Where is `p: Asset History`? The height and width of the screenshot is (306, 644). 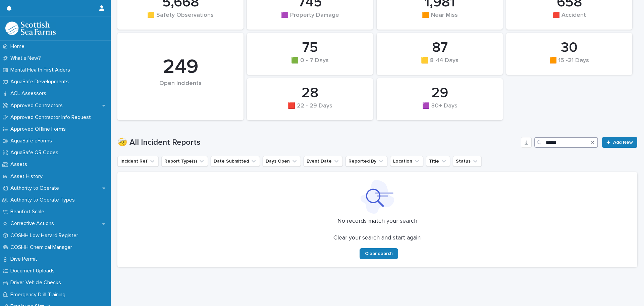
p: Asset History is located at coordinates (28, 176).